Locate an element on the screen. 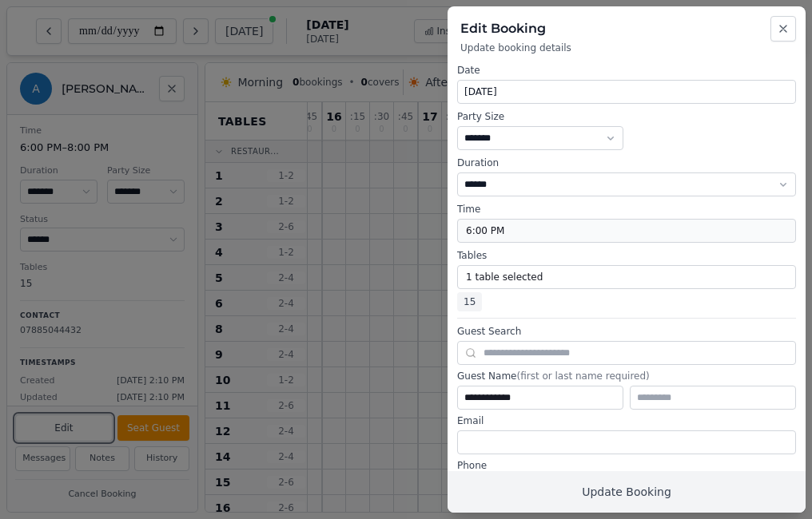 The width and height of the screenshot is (812, 519). button: Update Booking is located at coordinates (626, 492).